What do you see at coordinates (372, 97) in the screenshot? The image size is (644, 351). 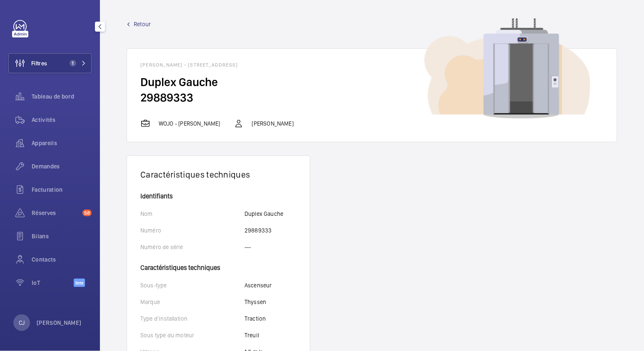 I see `h2: 29889333` at bounding box center [372, 97].